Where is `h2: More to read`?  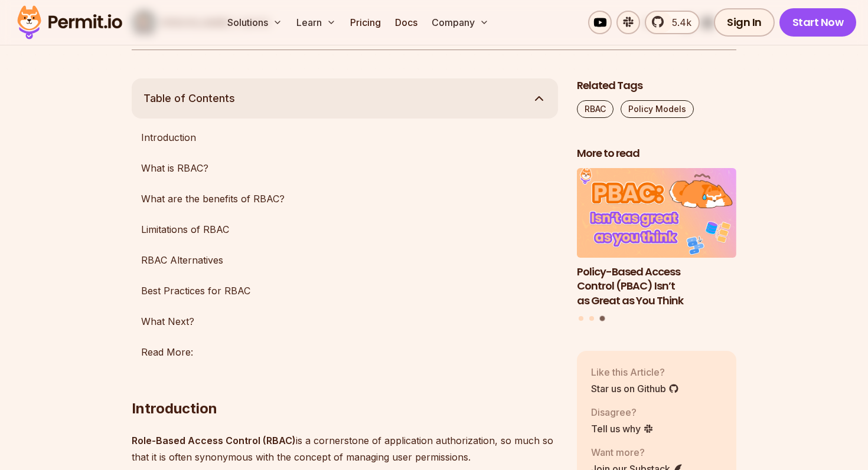 h2: More to read is located at coordinates (657, 153).